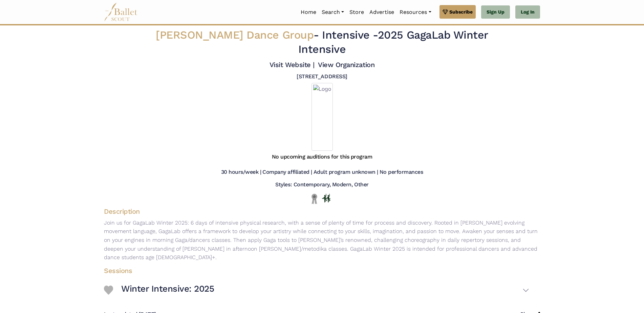 This screenshot has height=313, width=644. Describe the element at coordinates (326, 198) in the screenshot. I see `img: In Person` at that location.